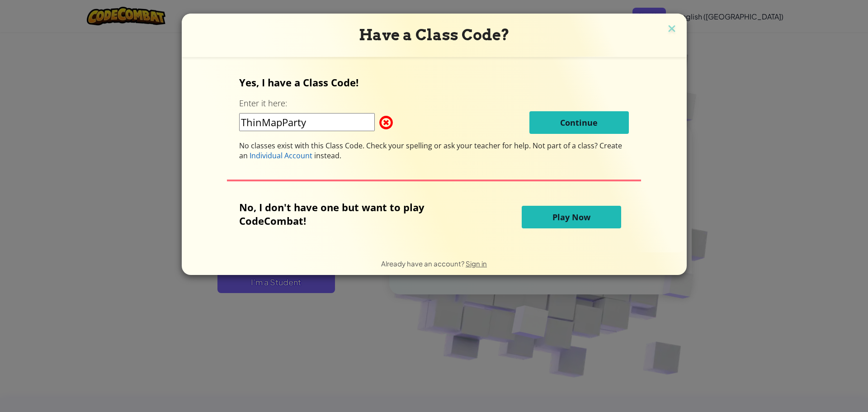 The image size is (868, 412). I want to click on span: Play Now, so click(571, 217).